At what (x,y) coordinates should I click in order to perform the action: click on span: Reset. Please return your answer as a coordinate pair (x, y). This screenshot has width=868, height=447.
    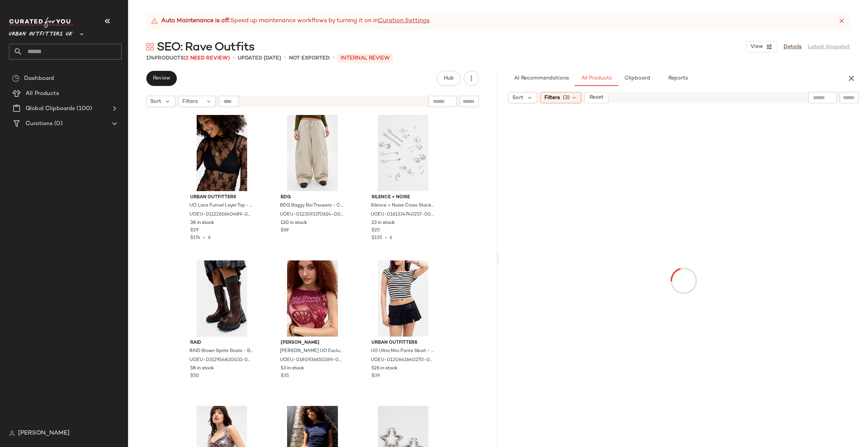
    Looking at the image, I should click on (596, 98).